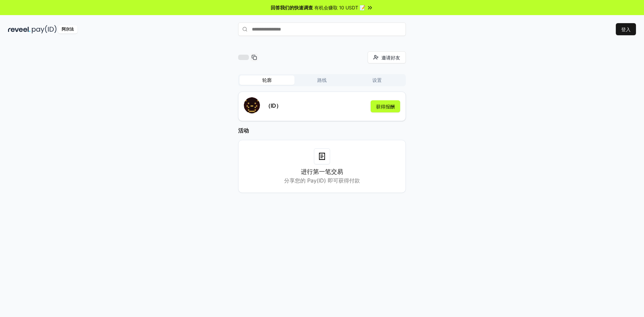  Describe the element at coordinates (19, 29) in the screenshot. I see `img: 揭示黑暗` at that location.